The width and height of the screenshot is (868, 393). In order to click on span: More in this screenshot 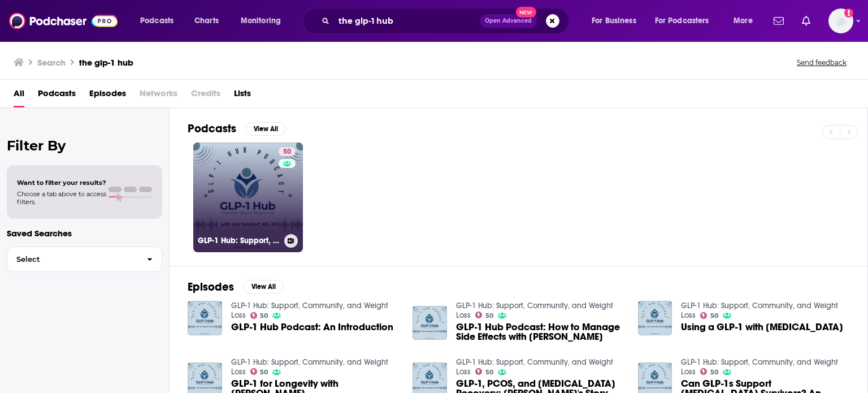, I will do `click(743, 21)`.